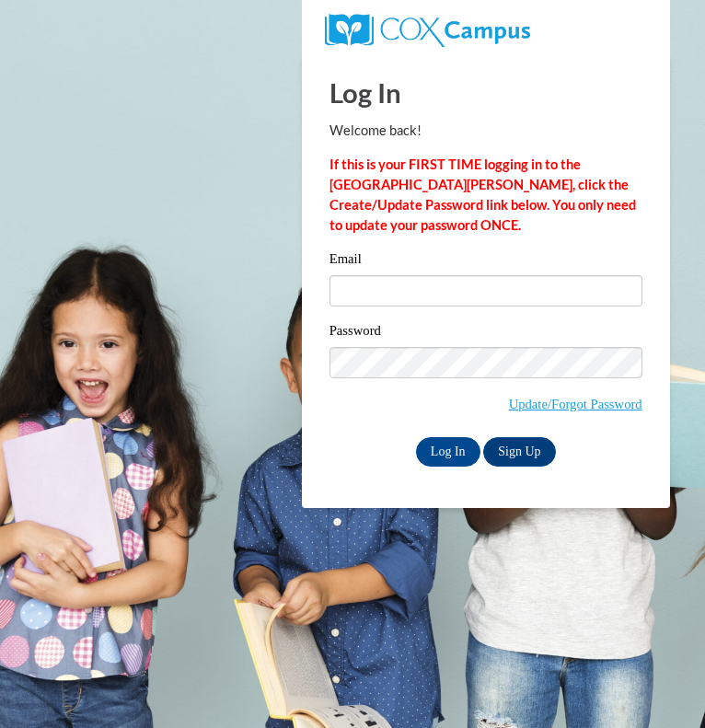  What do you see at coordinates (486, 92) in the screenshot?
I see `h1: Log In` at bounding box center [486, 92].